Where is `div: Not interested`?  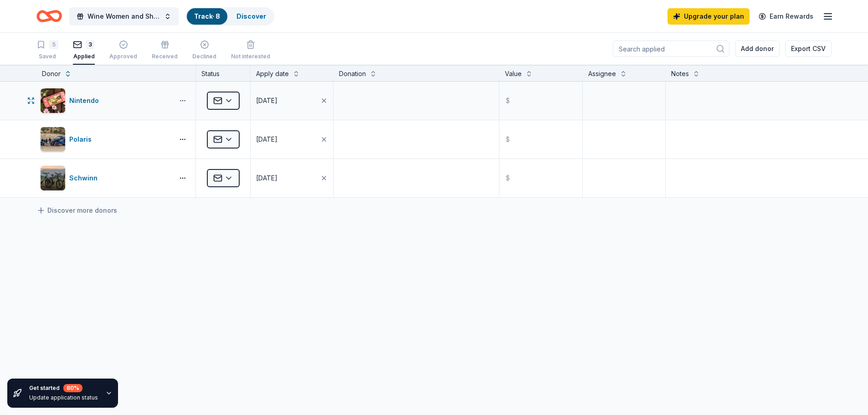 div: Not interested is located at coordinates (251, 56).